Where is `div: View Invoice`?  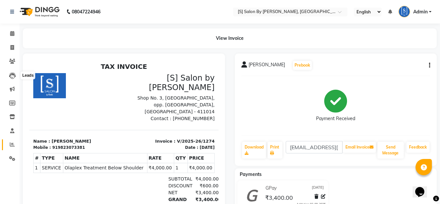
div: View Invoice is located at coordinates (229, 38).